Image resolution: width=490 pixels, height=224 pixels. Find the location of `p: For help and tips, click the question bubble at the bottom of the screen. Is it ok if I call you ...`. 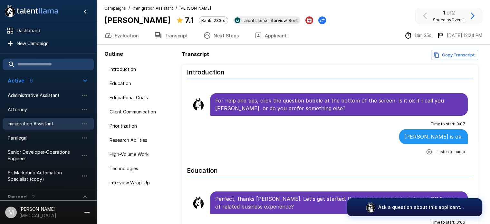

p: For help and tips, click the question bubble at the bottom of the screen. Is it ok if I call you ... is located at coordinates (339, 104).